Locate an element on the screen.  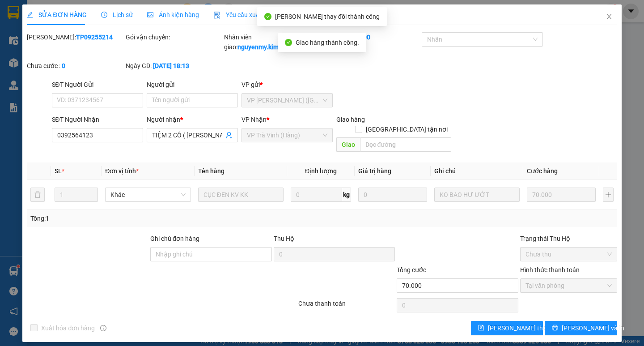
th: Ghi chú is located at coordinates (477, 171).